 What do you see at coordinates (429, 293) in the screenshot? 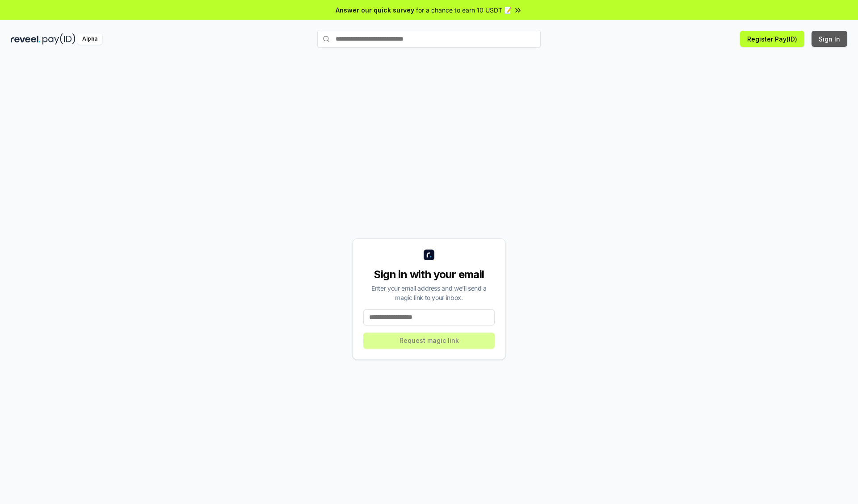
I see `div: Enter your email address and we’ll send a magic link to your inbox.` at bounding box center [429, 293].